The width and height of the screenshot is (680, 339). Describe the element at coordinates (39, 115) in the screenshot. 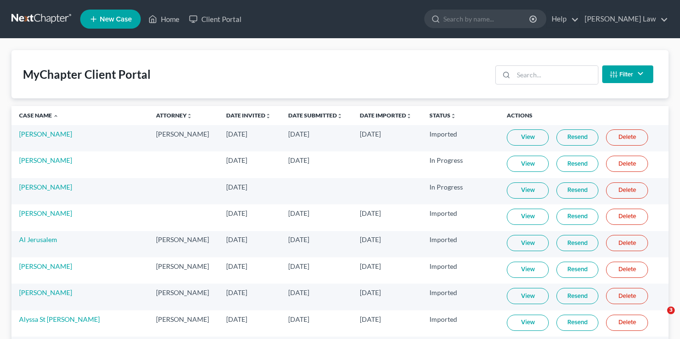

I see `a: Case Name expand_less` at that location.